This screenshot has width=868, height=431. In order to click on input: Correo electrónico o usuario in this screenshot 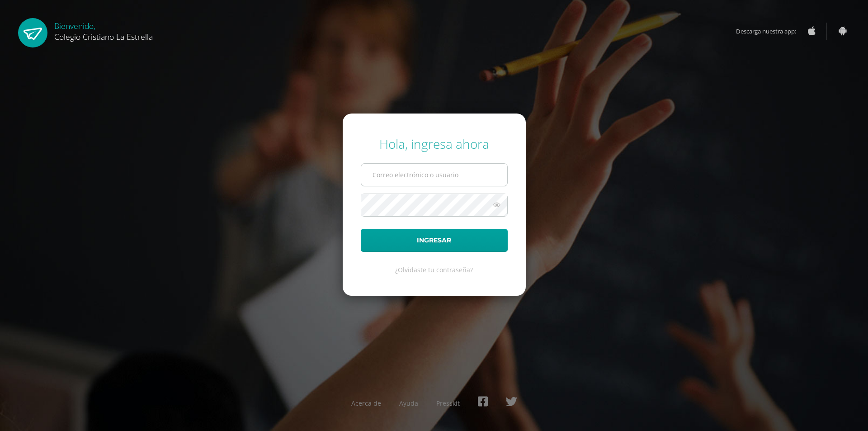, I will do `click(434, 175)`.